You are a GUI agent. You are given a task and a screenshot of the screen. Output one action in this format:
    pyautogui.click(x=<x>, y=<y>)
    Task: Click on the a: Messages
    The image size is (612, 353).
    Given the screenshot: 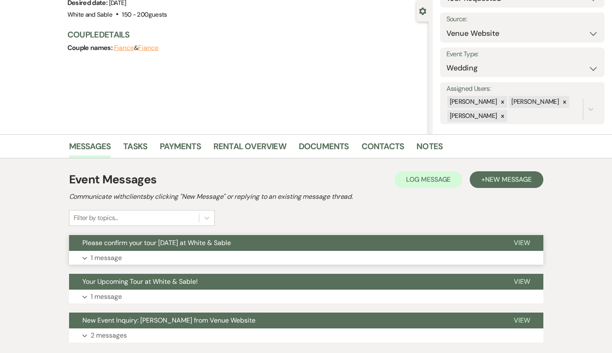 What is the action you would take?
    pyautogui.click(x=90, y=149)
    